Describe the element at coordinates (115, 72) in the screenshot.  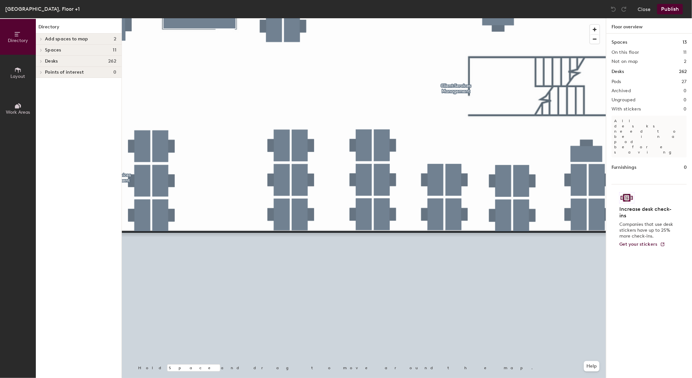
I see `span: 0` at that location.